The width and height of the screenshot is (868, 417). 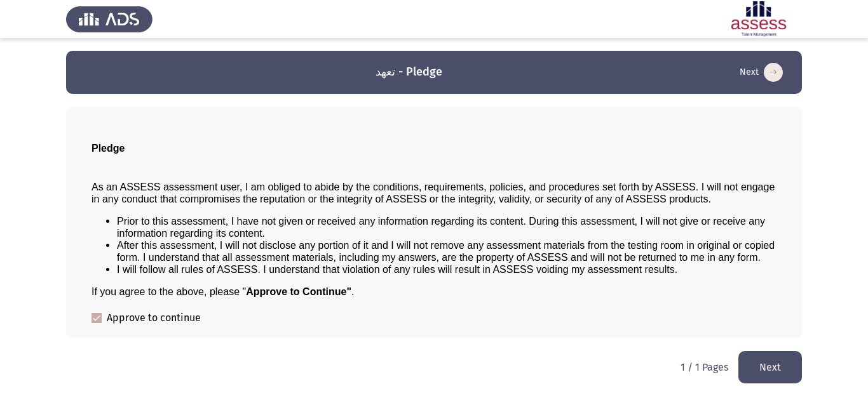 I want to click on span: Approve to continue, so click(x=154, y=318).